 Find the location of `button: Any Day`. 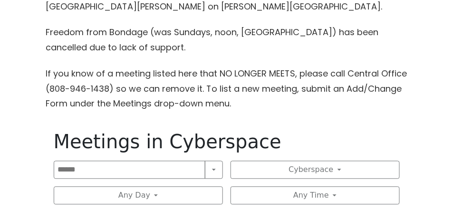

button: Any Day is located at coordinates (138, 196).